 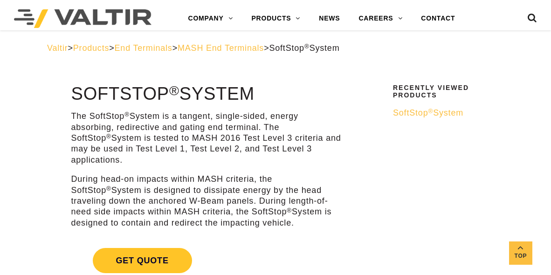 What do you see at coordinates (207, 94) in the screenshot?
I see `h1: SoftStop System` at bounding box center [207, 94].